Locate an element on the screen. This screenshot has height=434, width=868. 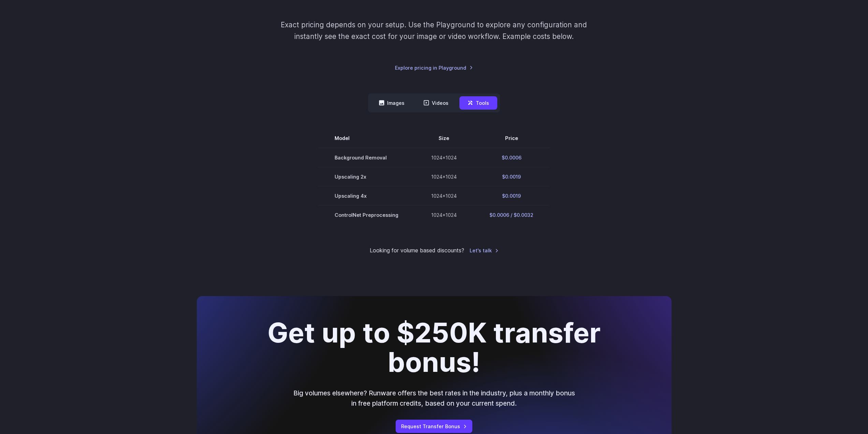
button: Tools is located at coordinates (478, 103).